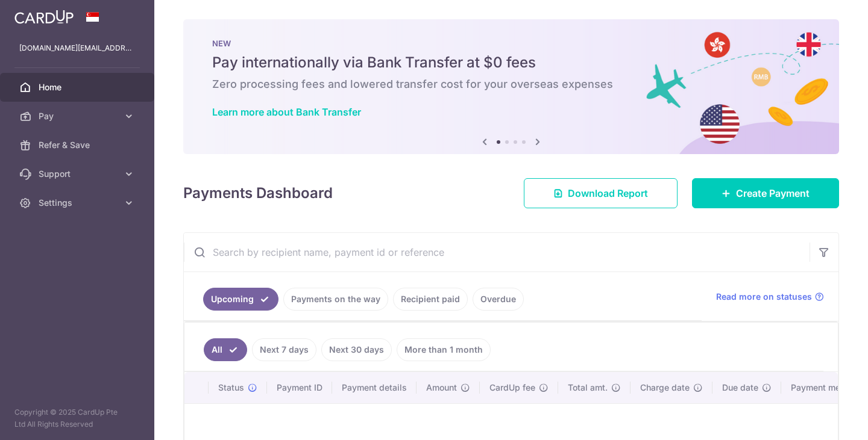 The height and width of the screenshot is (440, 868). What do you see at coordinates (225, 350) in the screenshot?
I see `a: All` at bounding box center [225, 350].